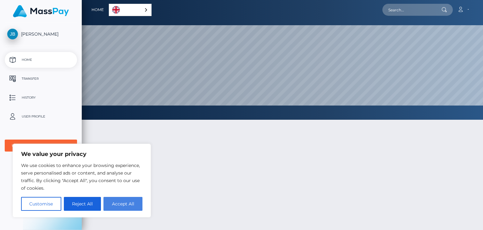 This screenshot has width=483, height=230. Describe the element at coordinates (41, 98) in the screenshot. I see `p: History` at that location.